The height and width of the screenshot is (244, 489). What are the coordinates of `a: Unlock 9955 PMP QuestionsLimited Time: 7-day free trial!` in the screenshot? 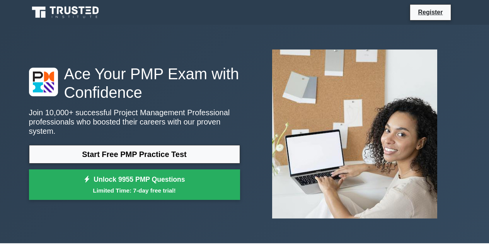 It's located at (135, 185).